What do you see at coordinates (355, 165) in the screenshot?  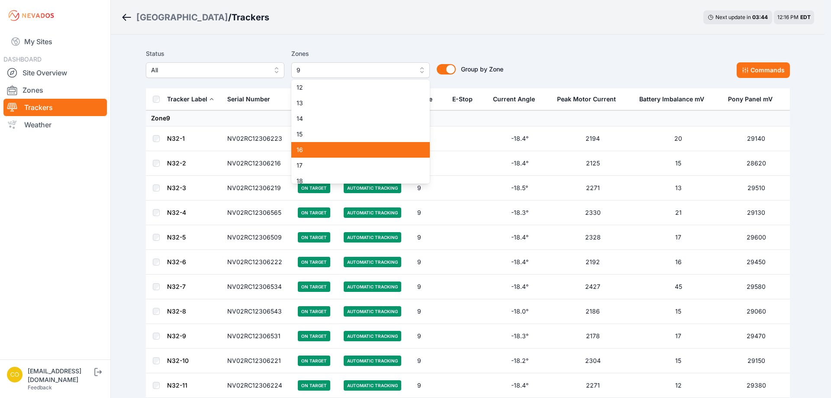 I see `span: 17` at bounding box center [355, 165].